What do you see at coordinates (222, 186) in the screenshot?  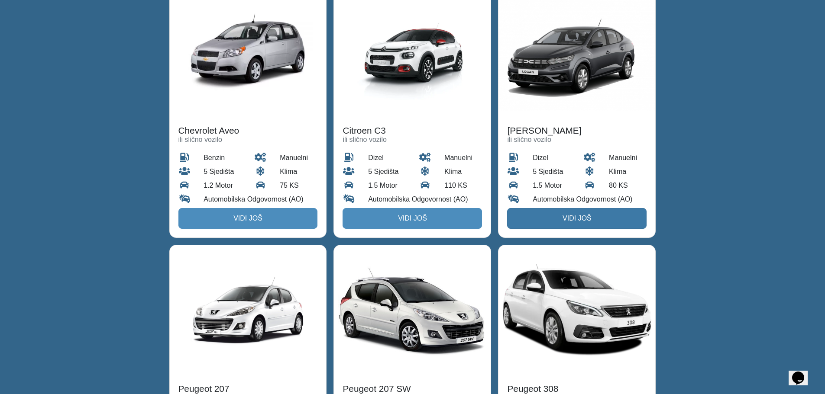 I see `div: 1.2 Motor` at bounding box center [222, 186].